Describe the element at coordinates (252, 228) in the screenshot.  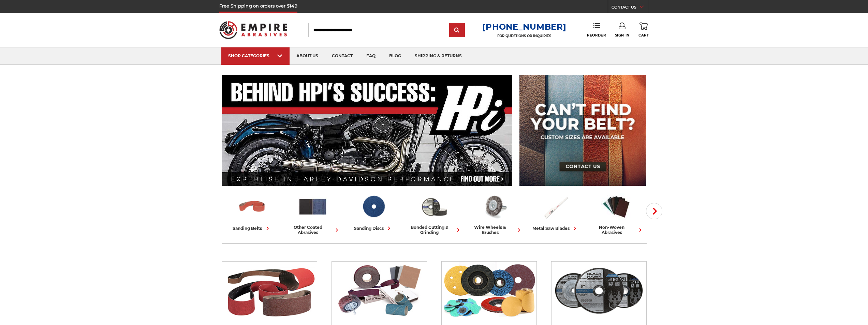
I see `div: sanding belts` at that location.